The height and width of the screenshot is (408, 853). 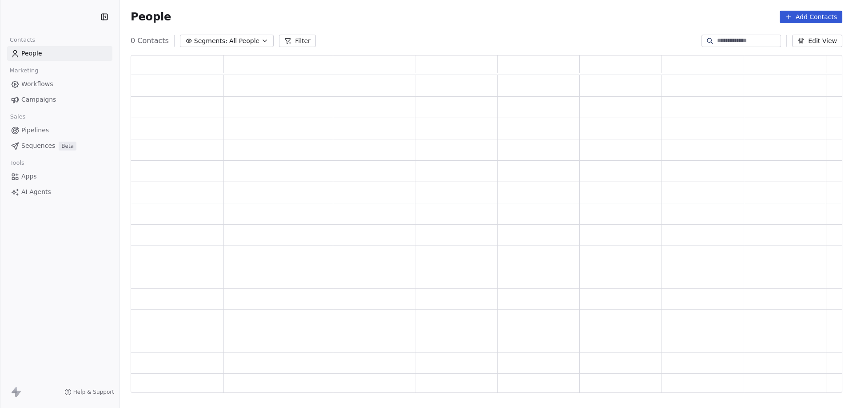 I want to click on span: Help & Support, so click(x=94, y=392).